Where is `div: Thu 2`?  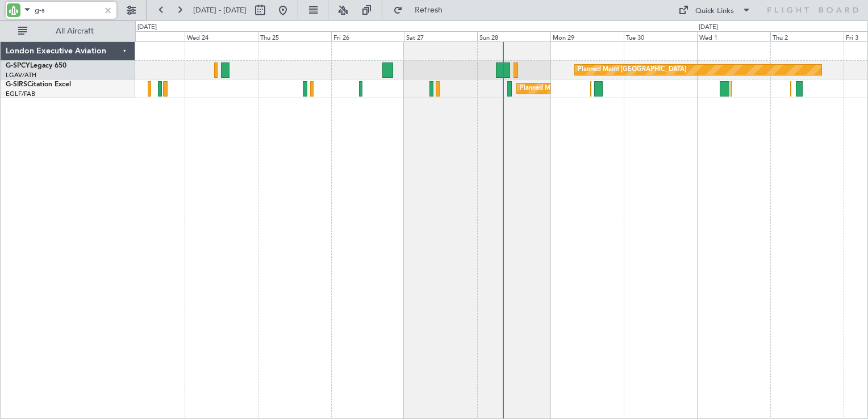 div: Thu 2 is located at coordinates (807, 36).